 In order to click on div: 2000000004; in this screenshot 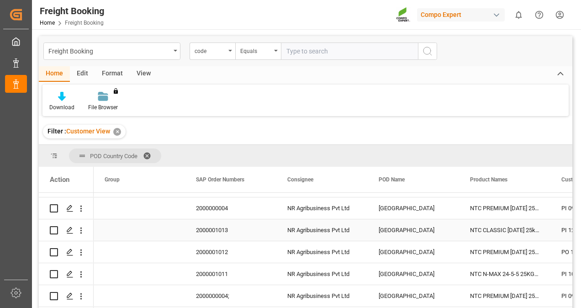, I will do `click(231, 296)`.